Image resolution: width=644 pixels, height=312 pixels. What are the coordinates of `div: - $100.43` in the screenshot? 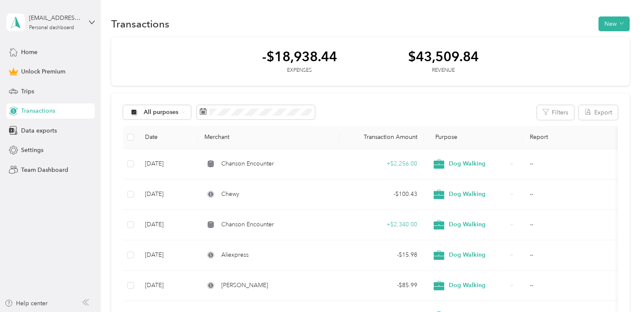 It's located at (382, 194).